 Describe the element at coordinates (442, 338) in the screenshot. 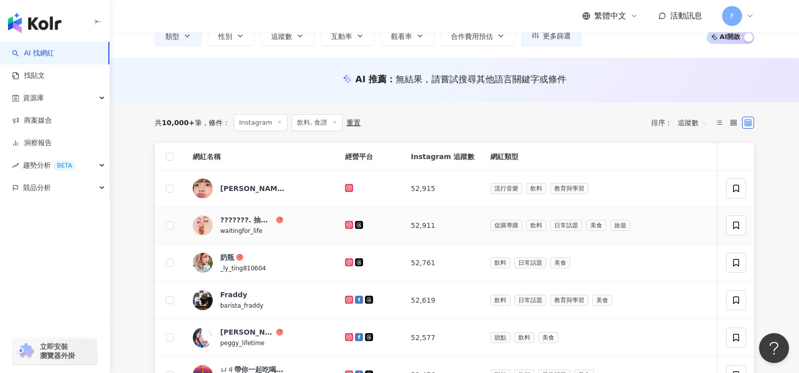

I see `td: 52,577` at that location.